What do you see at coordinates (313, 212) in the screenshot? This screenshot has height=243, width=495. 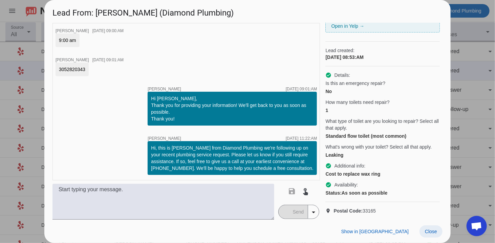 I see `mat-icon: arrow_drop_down` at bounding box center [313, 212].